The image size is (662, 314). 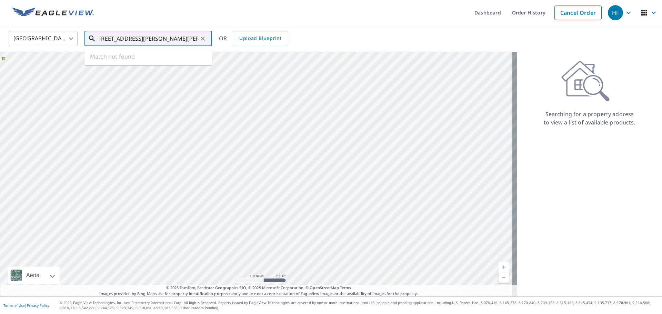 What do you see at coordinates (260, 38) in the screenshot?
I see `span: Upload Blueprint` at bounding box center [260, 38].